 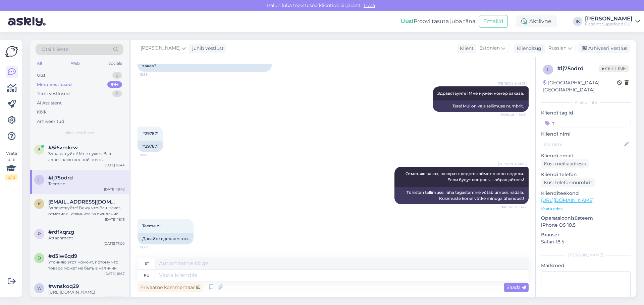 What do you see at coordinates (564, 164) in the screenshot?
I see `div: Küsi meiliaadressi` at bounding box center [564, 164].